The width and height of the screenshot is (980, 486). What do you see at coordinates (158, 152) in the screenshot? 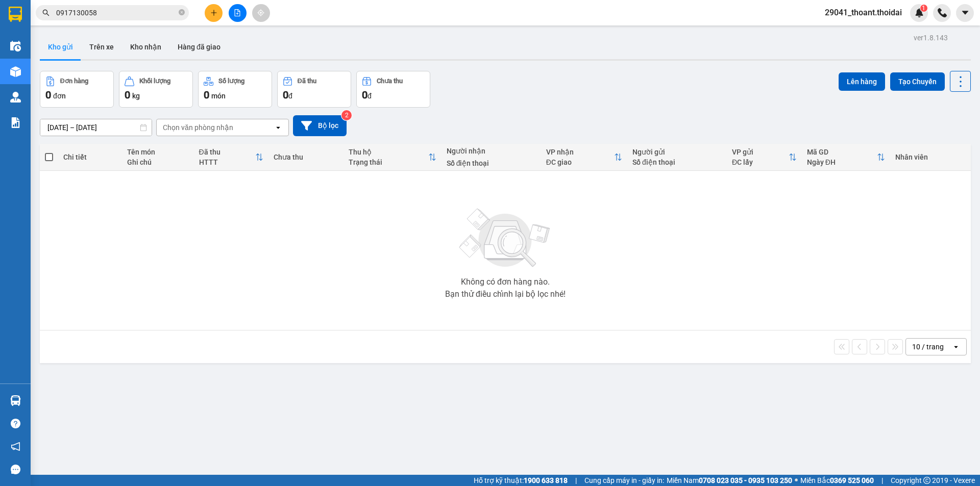
I see `div: Tên món` at bounding box center [158, 152].